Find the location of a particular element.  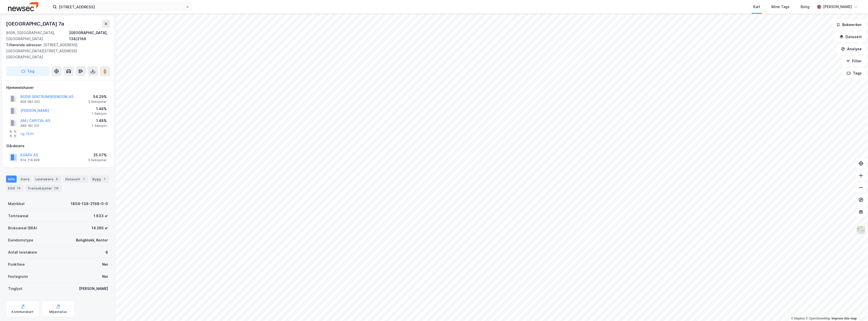

div: Miljøstatus is located at coordinates (58, 312).